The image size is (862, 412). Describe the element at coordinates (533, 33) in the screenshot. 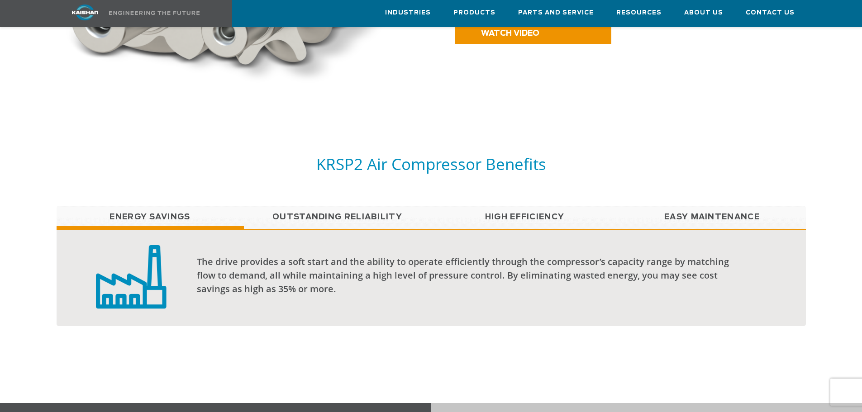

I see `a: WATCH VIDEO` at that location.